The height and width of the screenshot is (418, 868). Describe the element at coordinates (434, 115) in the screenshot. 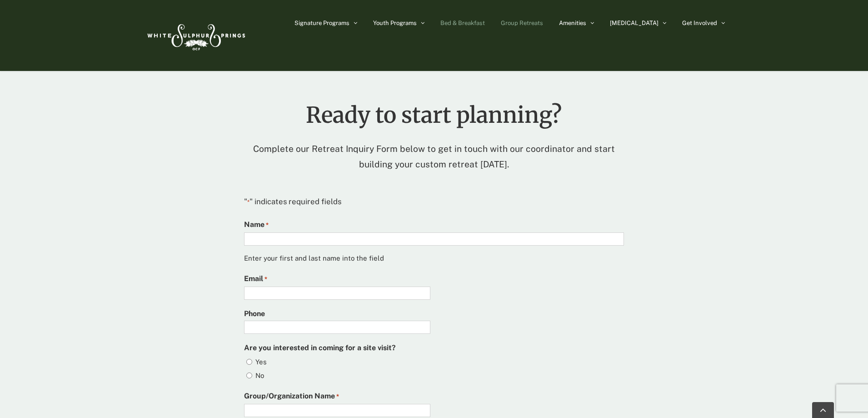

I see `h1: Ready to start planning?` at that location.